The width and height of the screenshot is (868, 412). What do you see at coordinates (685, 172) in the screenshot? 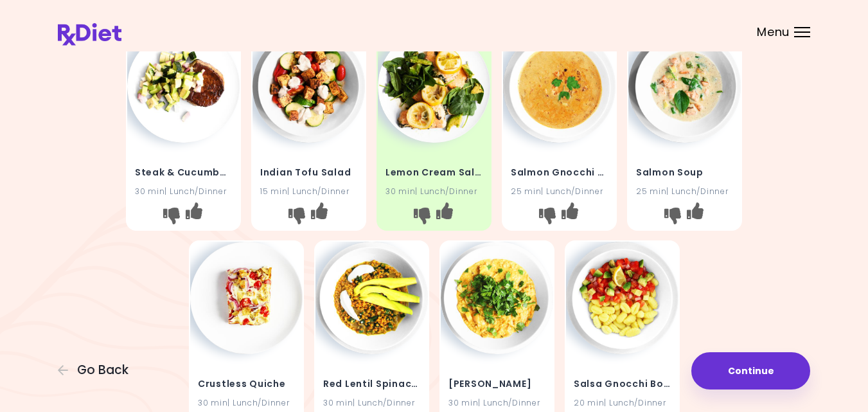
I see `h4: Salmon Soup` at bounding box center [685, 172].